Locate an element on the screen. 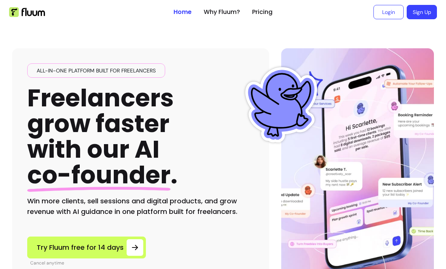  p: Cancel anytime is located at coordinates (88, 263).